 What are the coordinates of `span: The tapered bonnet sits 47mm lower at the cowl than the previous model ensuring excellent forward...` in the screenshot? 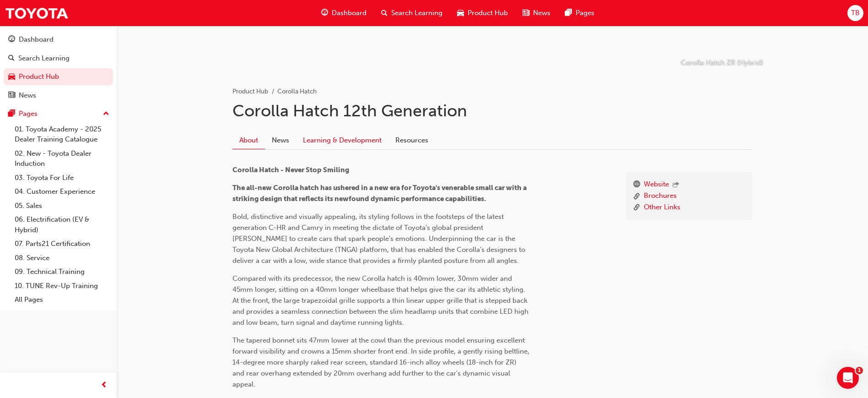 It's located at (382, 362).